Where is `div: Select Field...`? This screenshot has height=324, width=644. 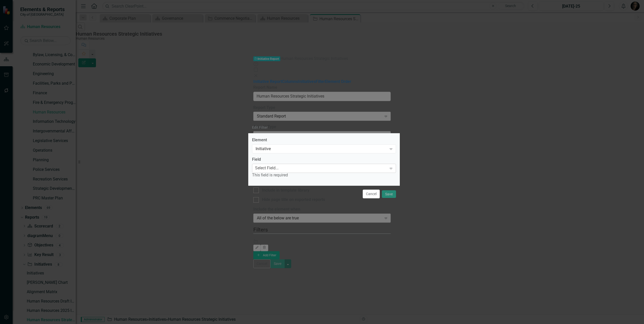 div: Select Field... is located at coordinates (267, 168).